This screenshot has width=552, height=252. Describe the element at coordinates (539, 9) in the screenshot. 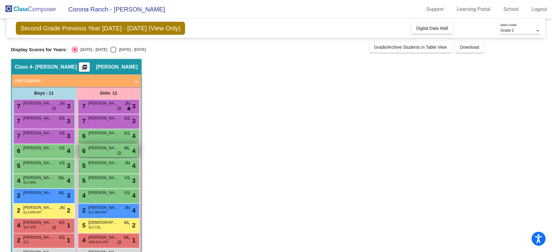

I see `a: Logout` at that location.